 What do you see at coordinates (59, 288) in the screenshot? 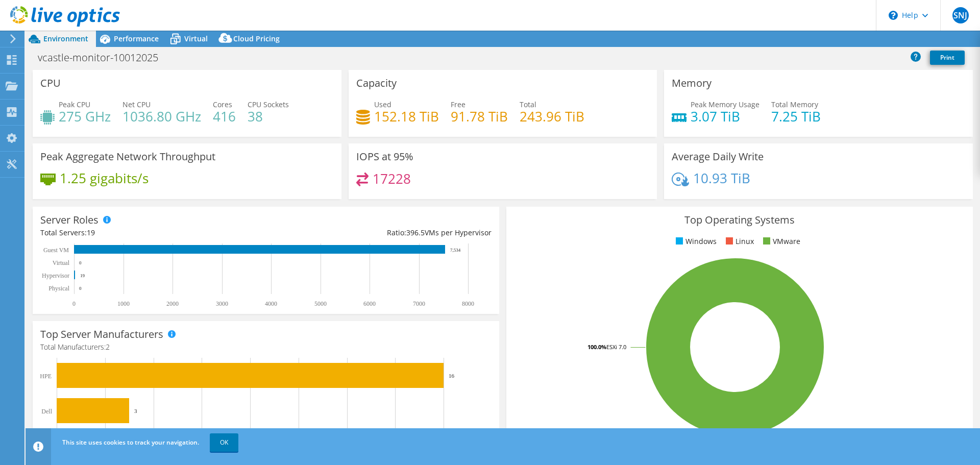
I see `text: Physical` at bounding box center [59, 288].